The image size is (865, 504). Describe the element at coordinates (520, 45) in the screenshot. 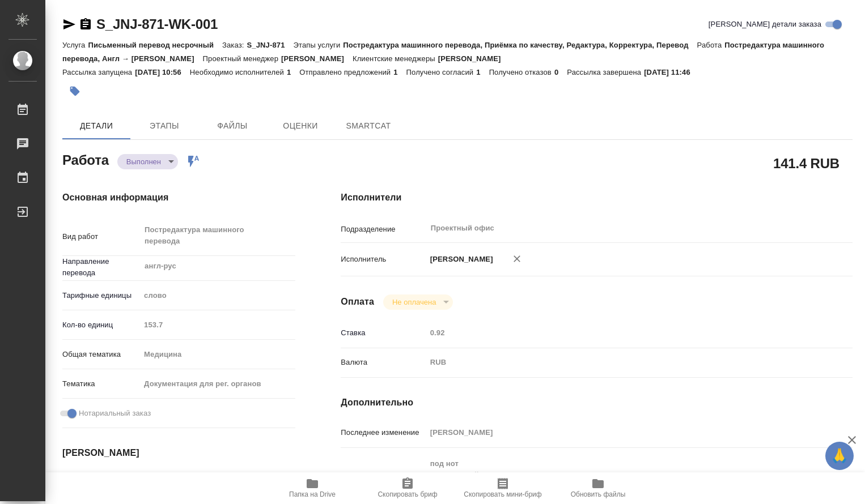

I see `p: Постредактура машинного перевода, Приёмка по качеству, Редактура, Корректура, Перевод` at that location.